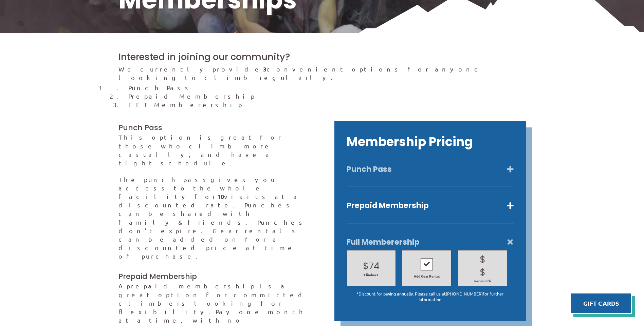 This screenshot has width=644, height=326. Describe the element at coordinates (212, 218) in the screenshot. I see `span: gives you access to the whole facility for visits at a discounted rate. Punches can be shared wit...` at that location.